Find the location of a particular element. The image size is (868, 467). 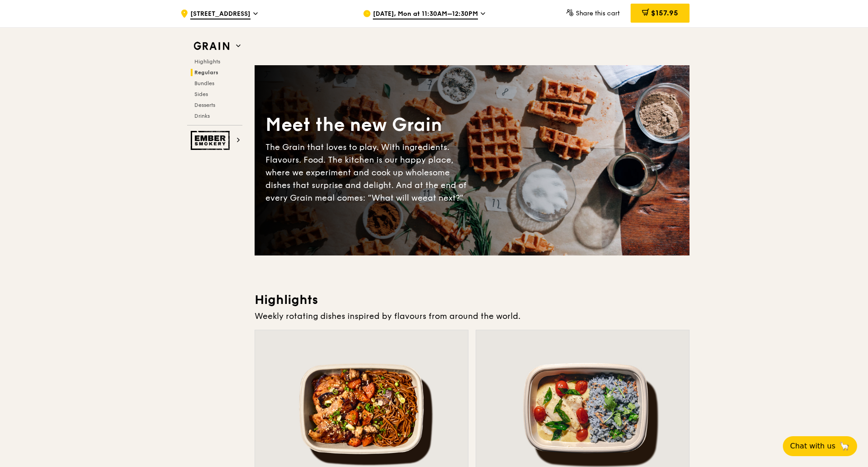

span: eat next?” is located at coordinates (443, 198).